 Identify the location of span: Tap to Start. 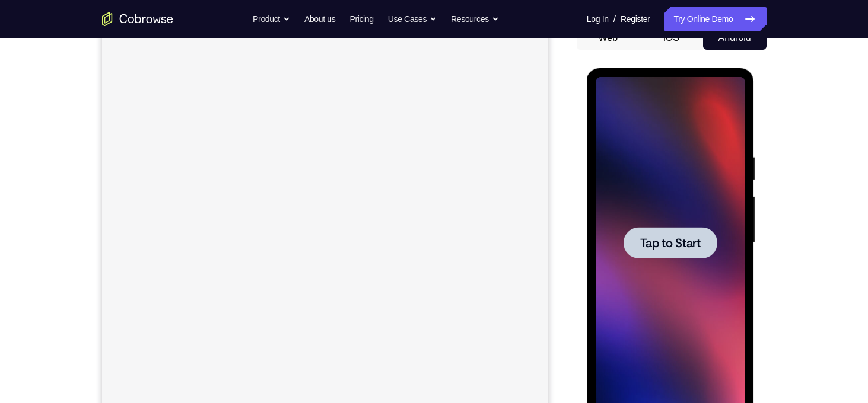
(84, 175).